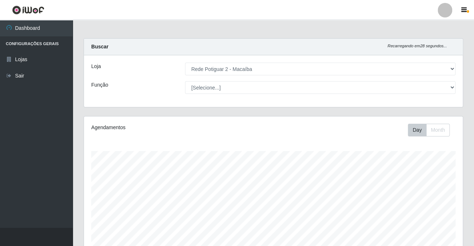 This screenshot has height=246, width=474. Describe the element at coordinates (96, 66) in the screenshot. I see `label: Loja` at that location.